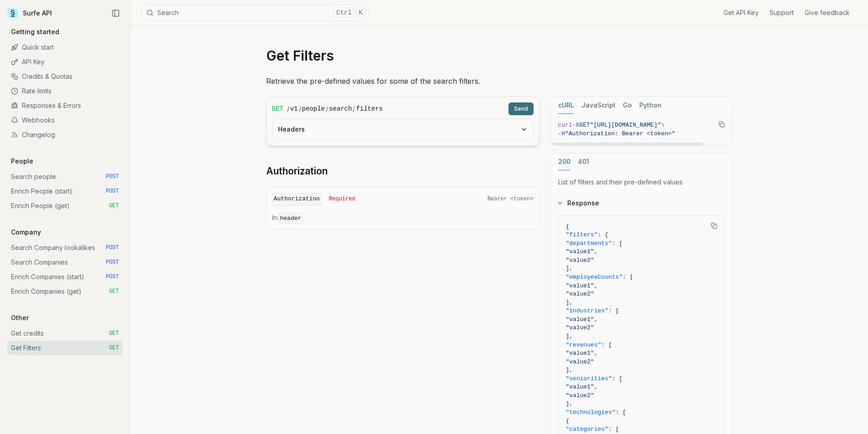 This screenshot has height=434, width=868. Describe the element at coordinates (29, 13) in the screenshot. I see `a: Surfe API` at that location.